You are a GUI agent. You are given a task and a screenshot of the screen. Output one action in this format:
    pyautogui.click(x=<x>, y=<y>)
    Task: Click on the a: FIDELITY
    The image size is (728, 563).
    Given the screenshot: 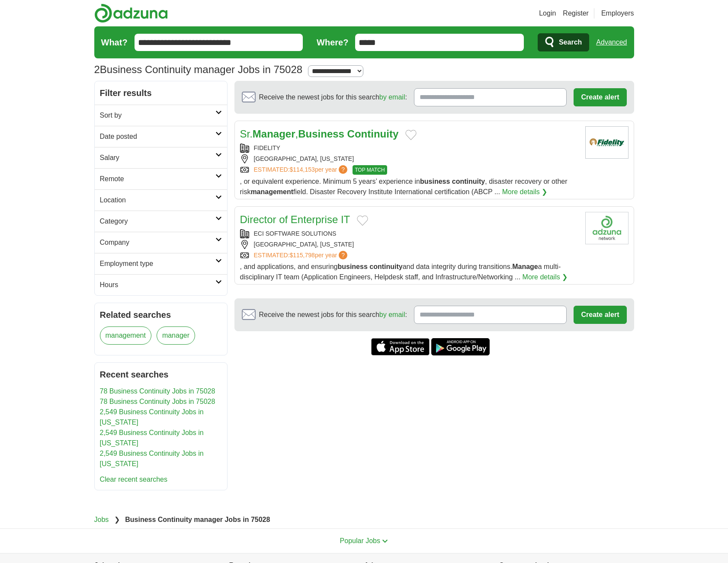 What is the action you would take?
    pyautogui.click(x=267, y=148)
    